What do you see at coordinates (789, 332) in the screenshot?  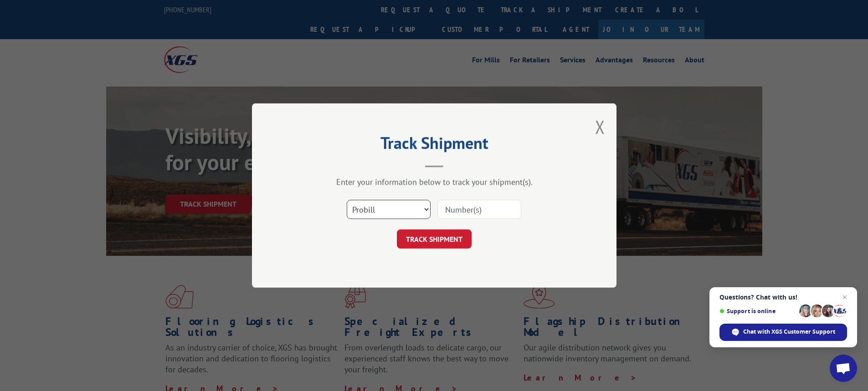 I see `span: Chat with XGS Customer Support` at bounding box center [789, 332].